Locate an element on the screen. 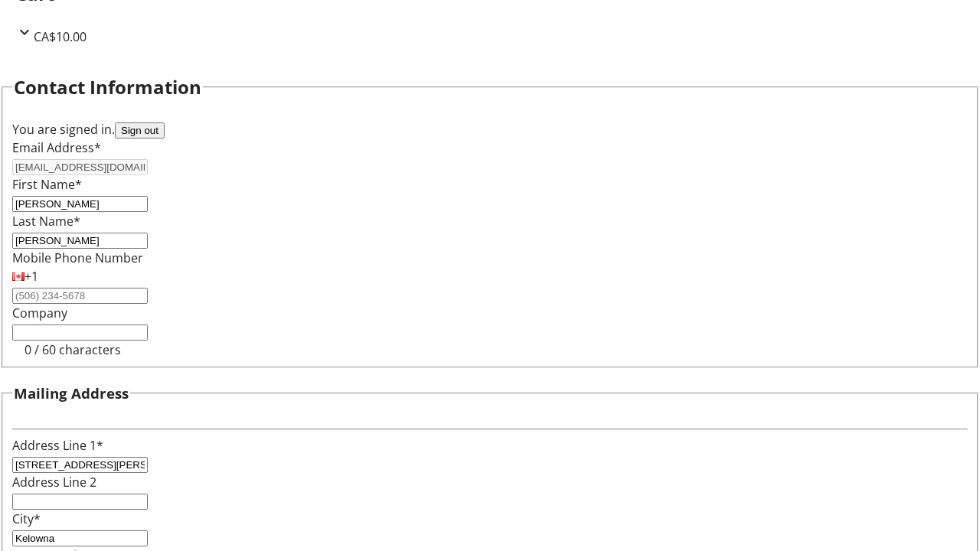 The image size is (980, 551). input: Address is located at coordinates (80, 465).